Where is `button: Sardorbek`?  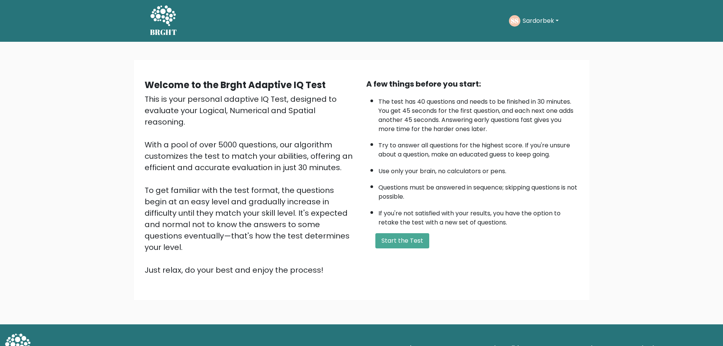 button: Sardorbek is located at coordinates (540, 21).